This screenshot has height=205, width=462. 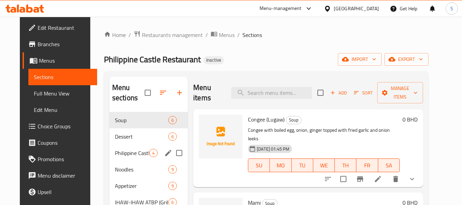 What do you see at coordinates (400, 93) in the screenshot?
I see `span: Manage items` at bounding box center [400, 93].